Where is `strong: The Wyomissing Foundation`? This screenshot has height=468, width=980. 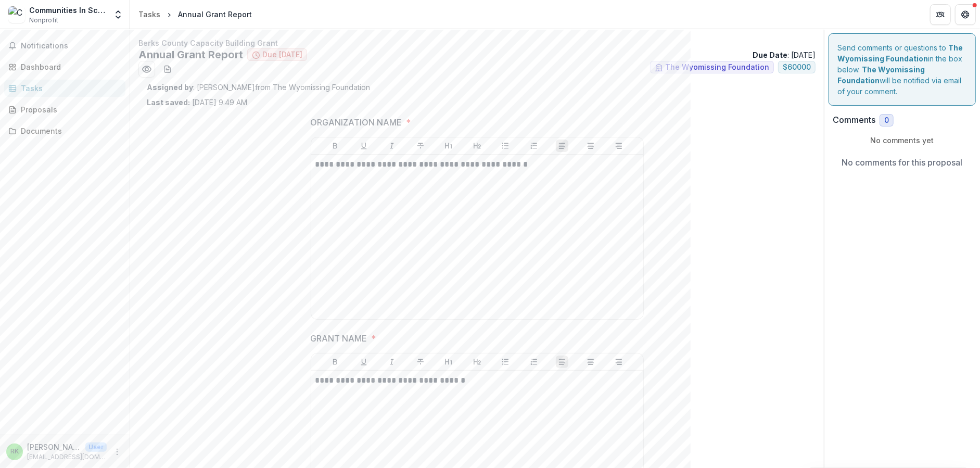 strong: The Wyomissing Foundation is located at coordinates (881, 75).